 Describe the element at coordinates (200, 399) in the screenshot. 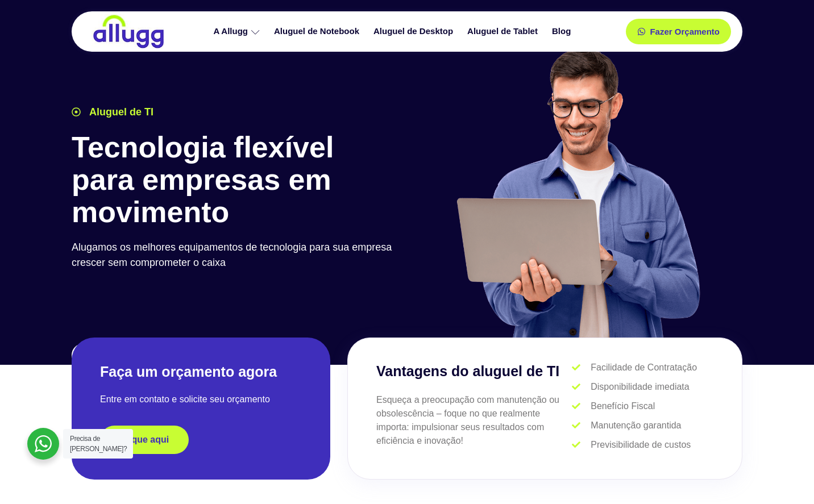

I see `p: Entre em contato e solicite seu orçamento` at that location.